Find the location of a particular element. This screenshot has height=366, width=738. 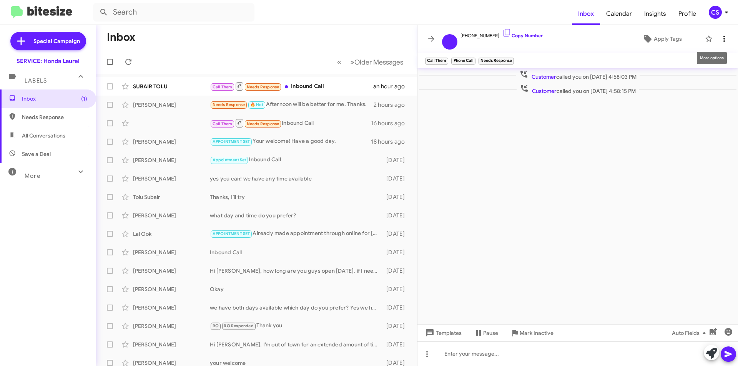

small: Phone Call is located at coordinates (463, 61).